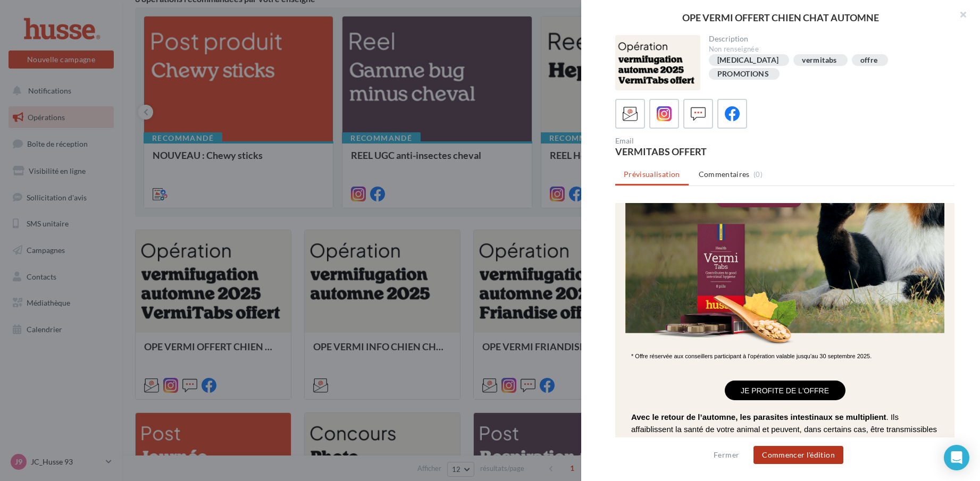 The width and height of the screenshot is (980, 481). Describe the element at coordinates (827, 49) in the screenshot. I see `div: Non renseignée` at that location.